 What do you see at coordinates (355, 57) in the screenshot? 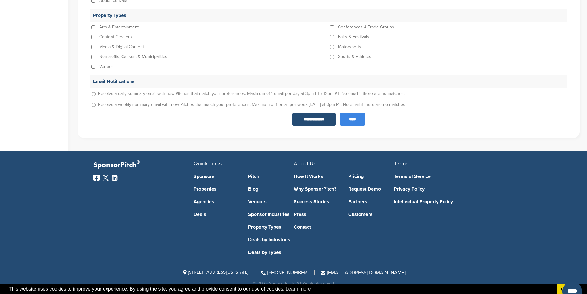
I see `p: Sports & Athletes` at bounding box center [355, 57].